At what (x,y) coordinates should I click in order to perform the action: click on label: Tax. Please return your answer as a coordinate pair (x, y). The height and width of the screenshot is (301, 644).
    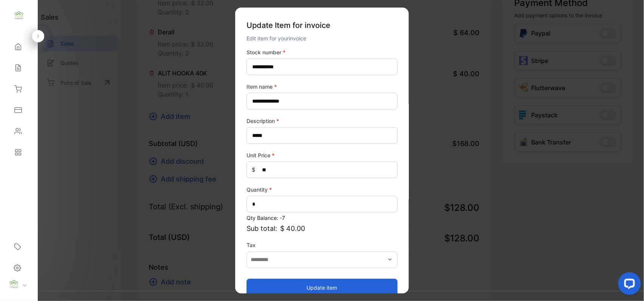
    Looking at the image, I should click on (322, 245).